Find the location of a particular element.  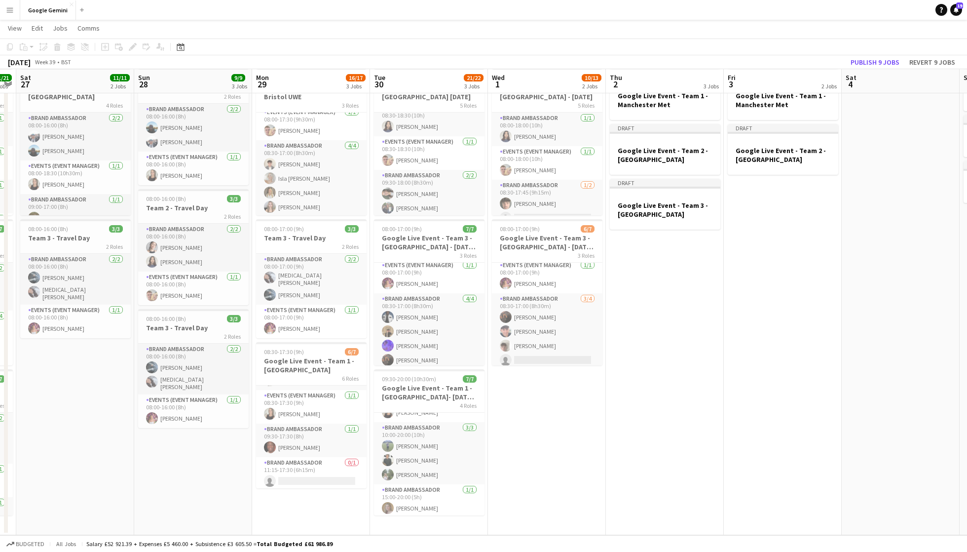

button: Google Gemini is located at coordinates (48, 10).